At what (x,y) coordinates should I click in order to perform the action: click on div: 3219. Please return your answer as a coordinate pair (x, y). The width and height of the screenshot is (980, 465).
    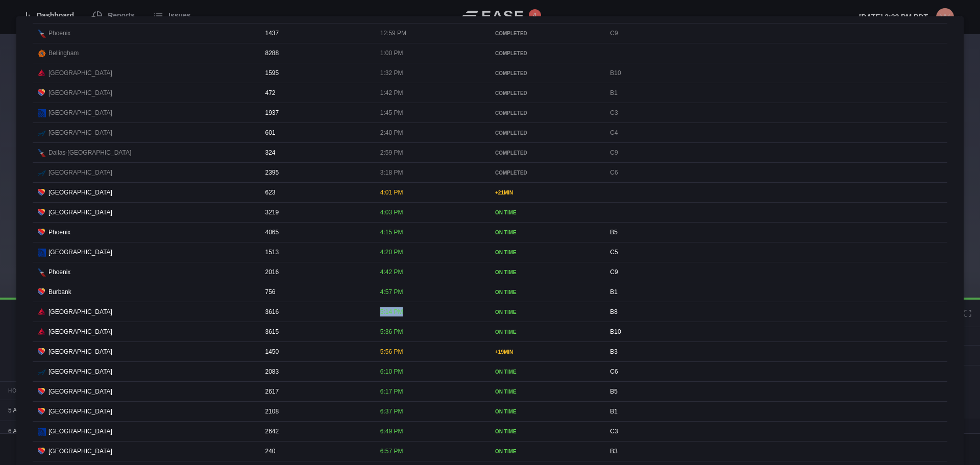
    Looking at the image, I should click on (316, 212).